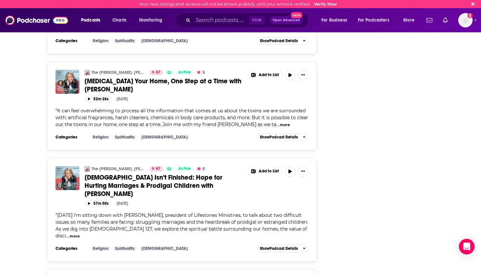  Describe the element at coordinates (470, 16) in the screenshot. I see `svg: Email not verified` at that location.